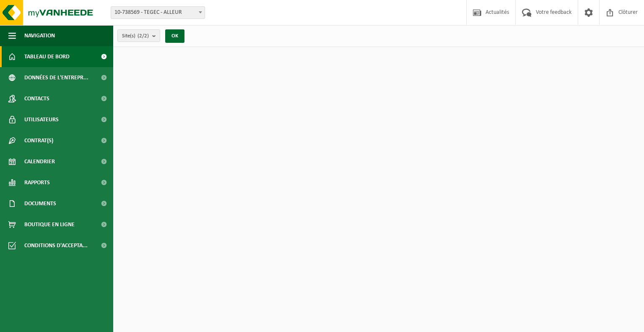 This screenshot has height=332, width=644. Describe the element at coordinates (50, 225) in the screenshot. I see `span: Boutique en ligne` at that location.